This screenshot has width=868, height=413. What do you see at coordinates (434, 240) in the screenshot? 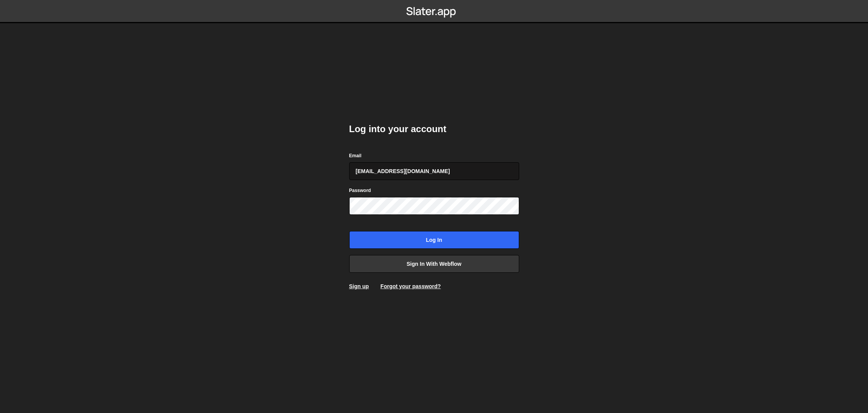
I see `input: Log in` at bounding box center [434, 240].